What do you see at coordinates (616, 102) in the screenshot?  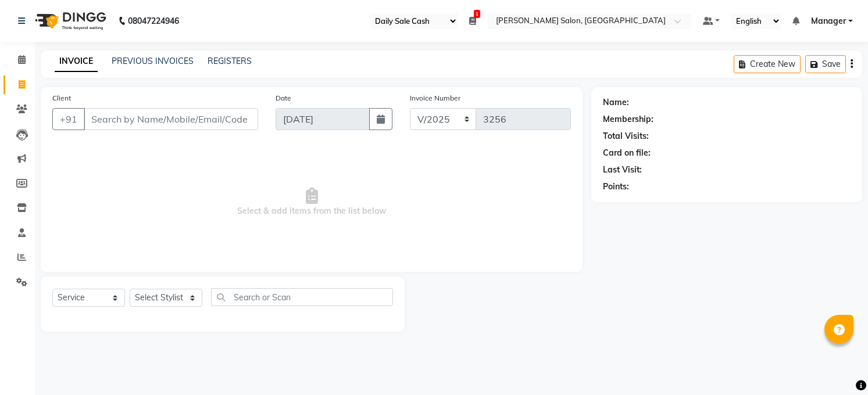 I see `div: Name:` at bounding box center [616, 102].